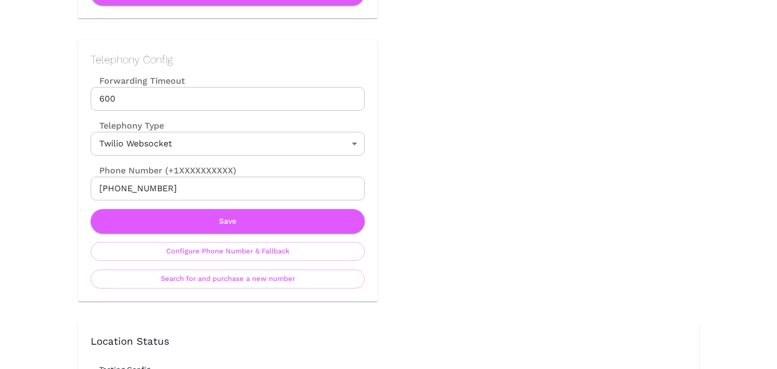 The image size is (777, 369). Describe the element at coordinates (228, 251) in the screenshot. I see `button: Configure Phone Number & Fallback` at that location.